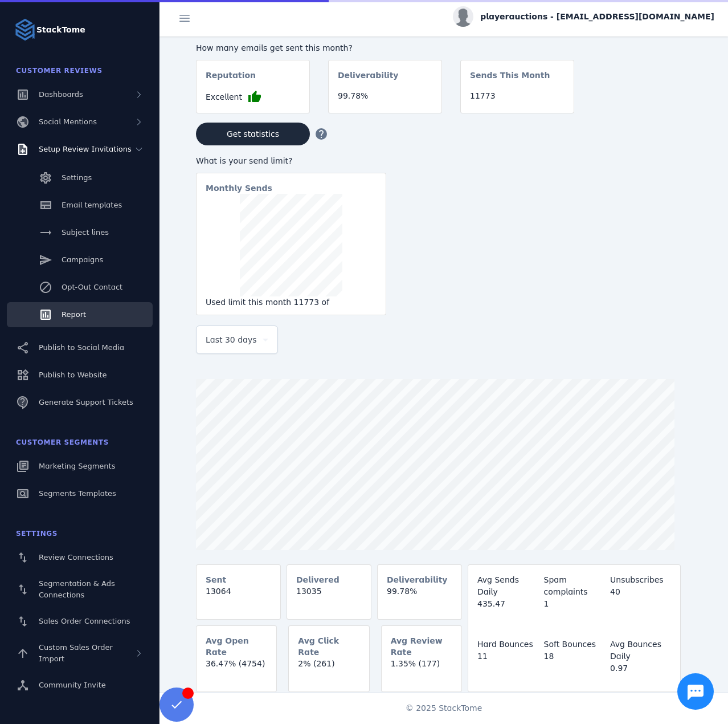 The width and height of the screenshot is (728, 724). What do you see at coordinates (641, 668) in the screenshot?
I see `div: 0.97` at bounding box center [641, 668].